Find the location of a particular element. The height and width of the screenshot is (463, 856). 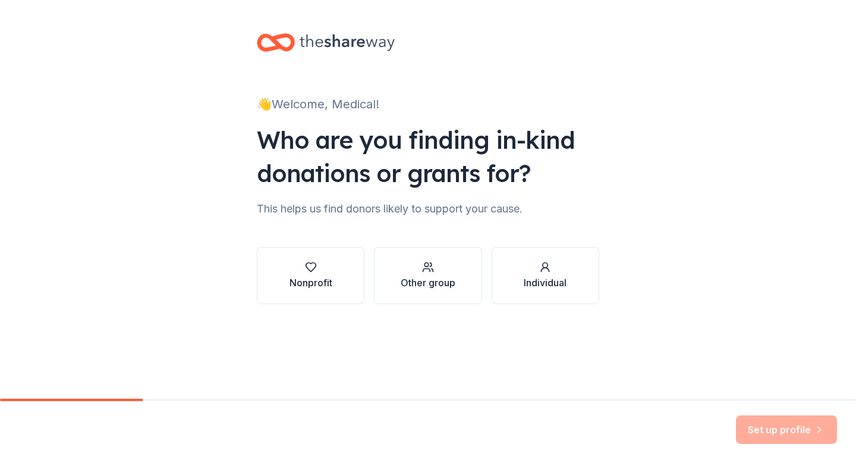

div: This helps us find donors likely to support your cause. is located at coordinates (428, 209).